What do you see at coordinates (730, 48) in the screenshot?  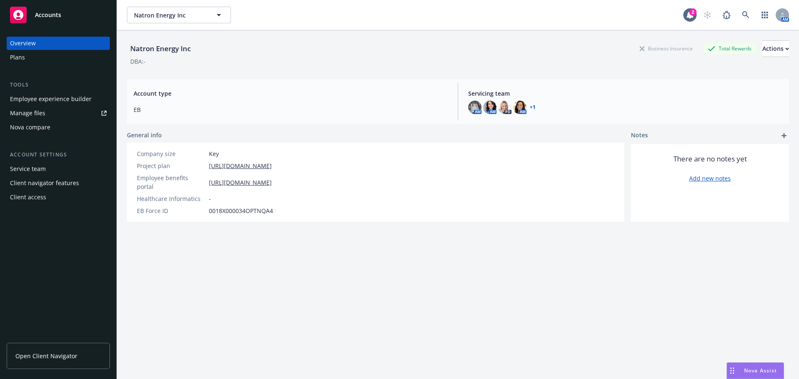 I see `div: Total Rewards` at bounding box center [730, 48].